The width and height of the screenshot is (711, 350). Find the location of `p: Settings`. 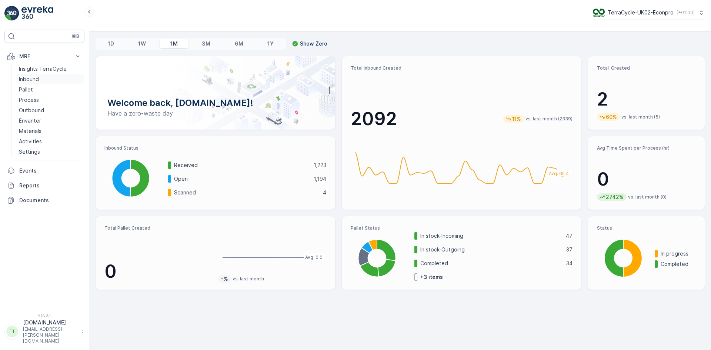

p: Settings is located at coordinates (29, 152).